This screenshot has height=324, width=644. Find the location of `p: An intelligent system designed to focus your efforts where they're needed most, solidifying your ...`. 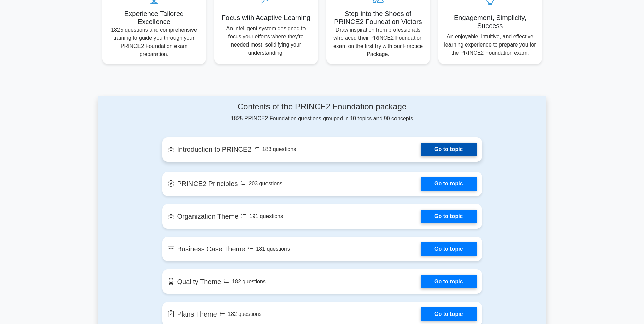

p: An intelligent system designed to focus your efforts where they're needed most, solidifying your ... is located at coordinates (266, 41).